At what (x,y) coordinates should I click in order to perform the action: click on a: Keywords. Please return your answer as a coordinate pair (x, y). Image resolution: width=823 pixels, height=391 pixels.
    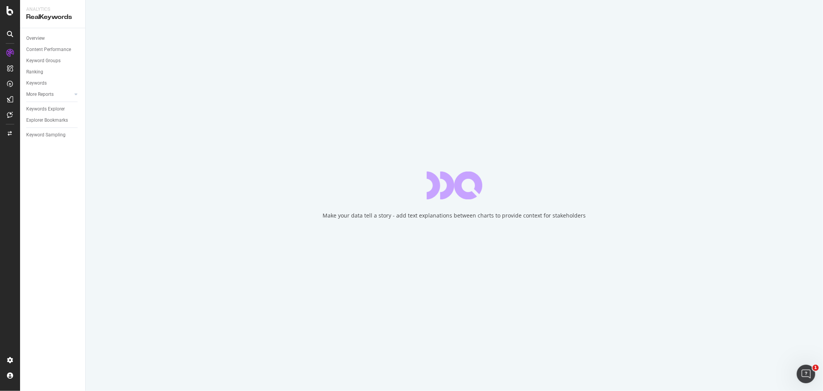
    Looking at the image, I should click on (53, 83).